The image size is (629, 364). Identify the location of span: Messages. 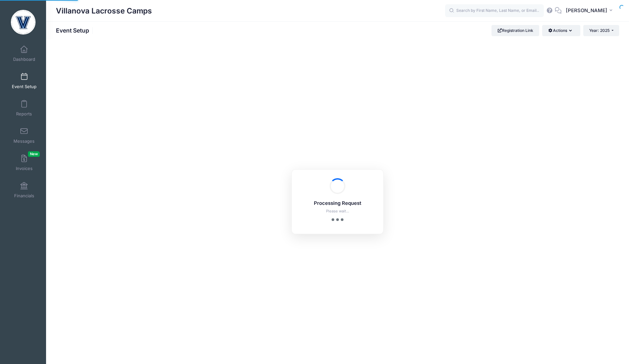
(24, 141).